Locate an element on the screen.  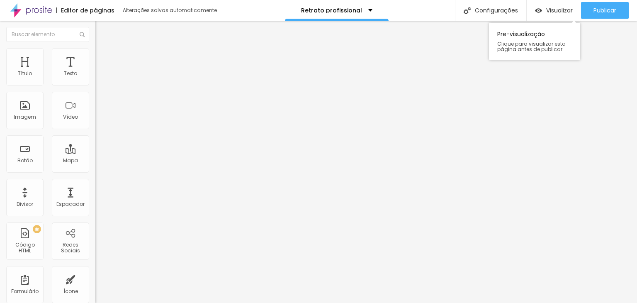
div: Imagem is located at coordinates (25, 117).